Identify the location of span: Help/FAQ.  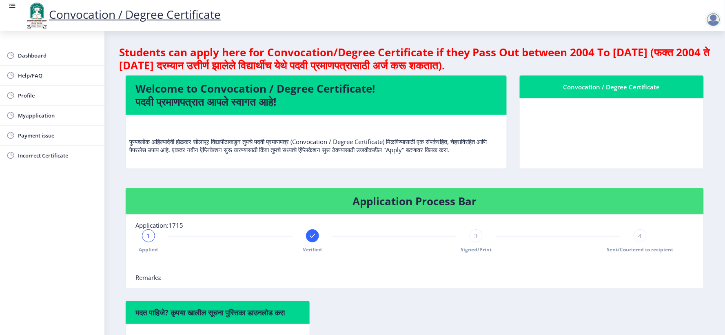
(58, 75).